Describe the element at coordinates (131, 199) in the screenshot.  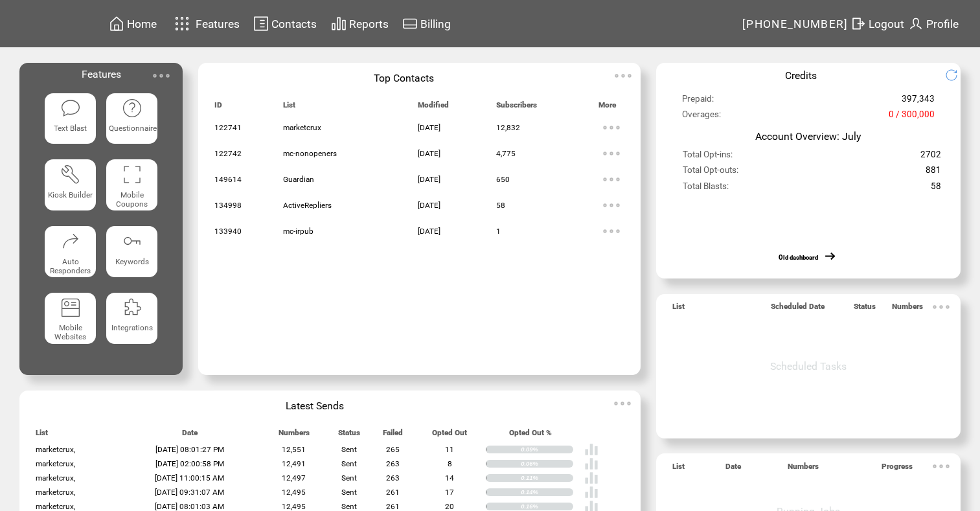
I see `span: Mobile Coupons` at that location.